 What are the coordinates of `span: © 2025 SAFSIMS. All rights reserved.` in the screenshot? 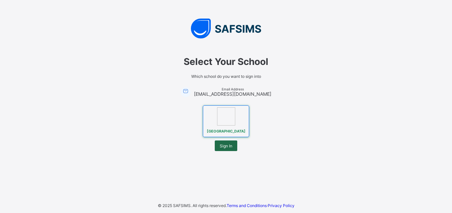 It's located at (192, 205).